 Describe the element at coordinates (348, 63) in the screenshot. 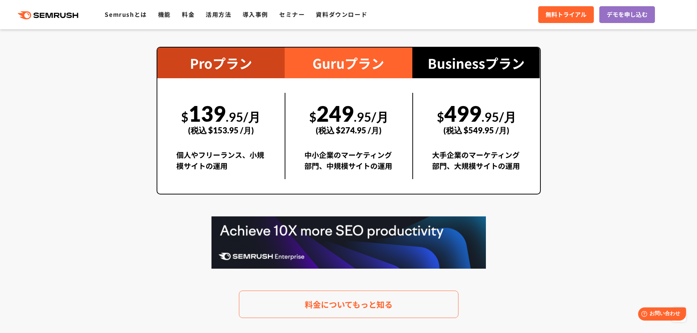

I see `div: Guruプラン` at that location.